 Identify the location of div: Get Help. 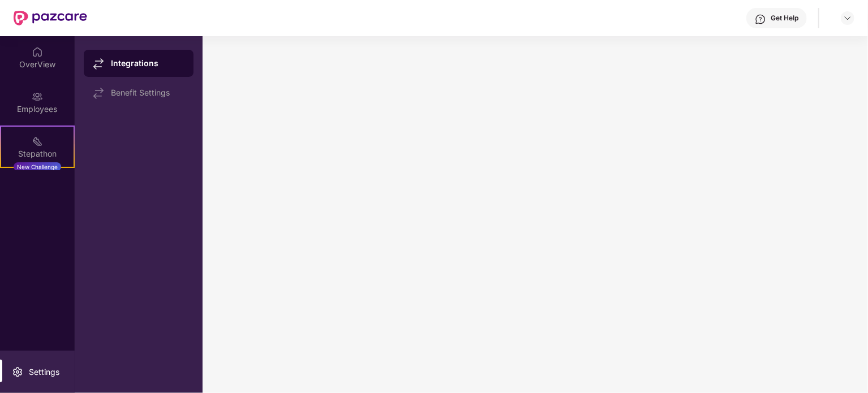
(784, 18).